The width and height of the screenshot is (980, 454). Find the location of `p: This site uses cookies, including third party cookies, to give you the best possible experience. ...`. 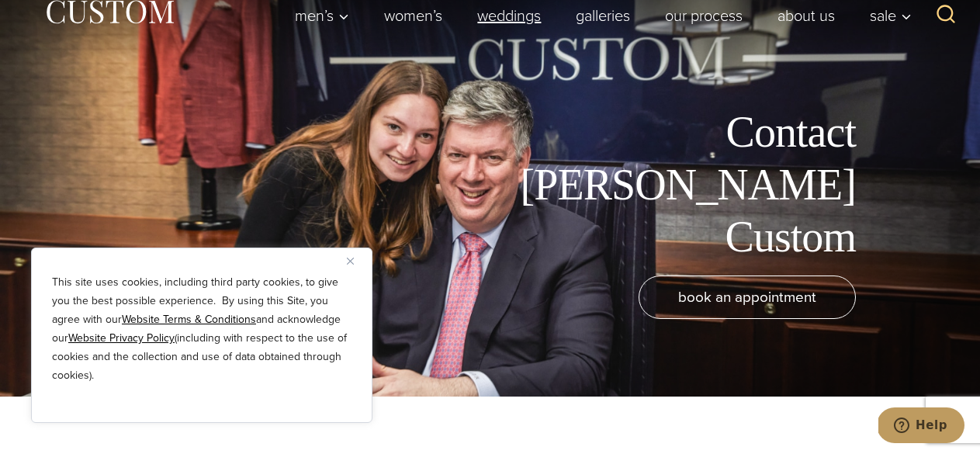

p: This site uses cookies, including third party cookies, to give you the best possible experience. ... is located at coordinates (202, 329).